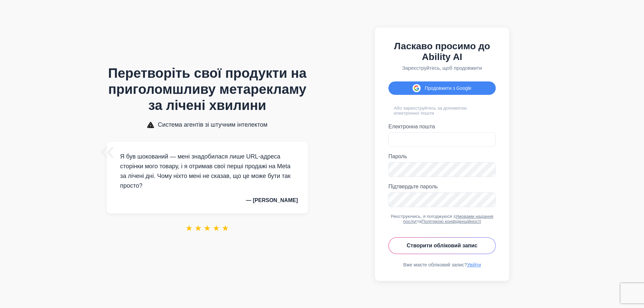  Describe the element at coordinates (442, 245) in the screenshot. I see `font: Створити обліковий запис` at that location.